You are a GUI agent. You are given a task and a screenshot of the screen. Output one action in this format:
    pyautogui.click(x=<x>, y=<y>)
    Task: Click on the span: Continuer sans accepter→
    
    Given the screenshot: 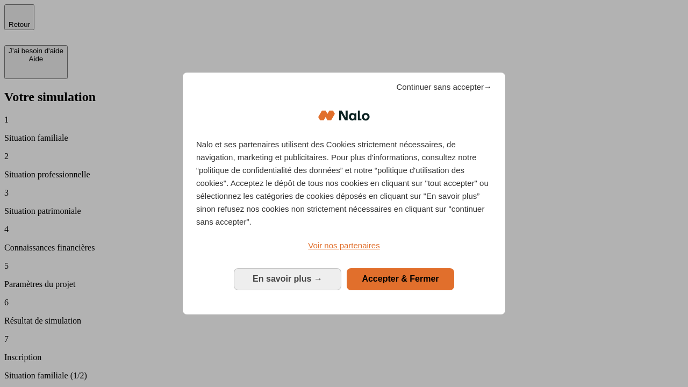 What is the action you would take?
    pyautogui.click(x=444, y=87)
    